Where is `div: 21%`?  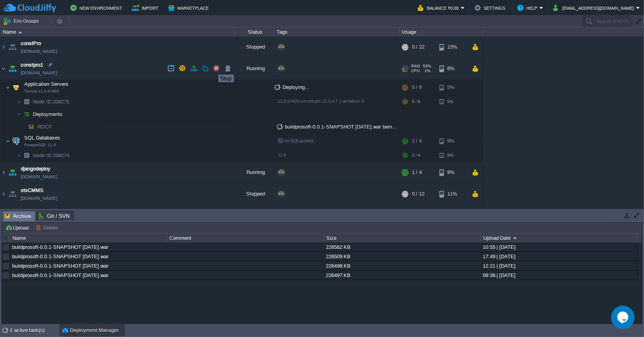
div: 21% is located at coordinates (452, 215).